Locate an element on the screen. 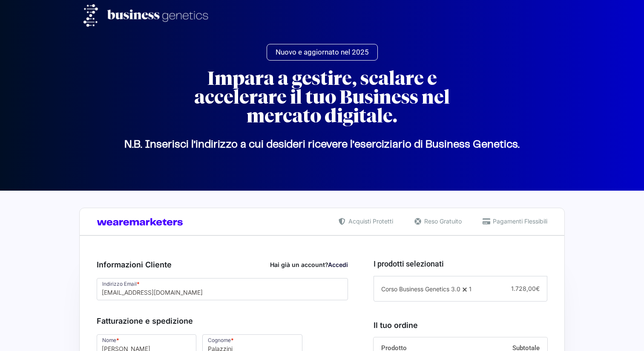 This screenshot has height=351, width=644. span: Reso Gratuito is located at coordinates (442, 221).